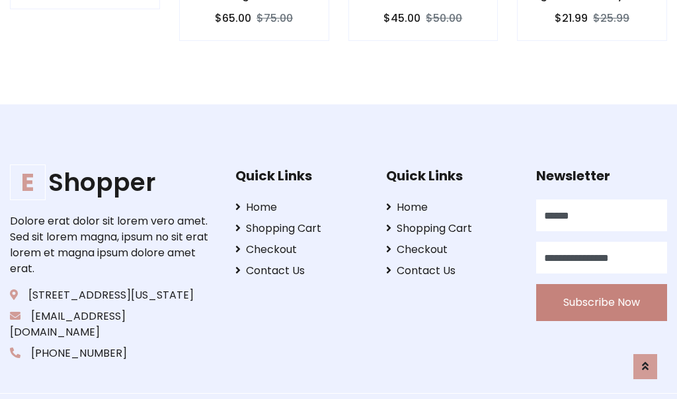 Image resolution: width=677 pixels, height=399 pixels. Describe the element at coordinates (571, 18) in the screenshot. I see `h6: $21.99` at that location.